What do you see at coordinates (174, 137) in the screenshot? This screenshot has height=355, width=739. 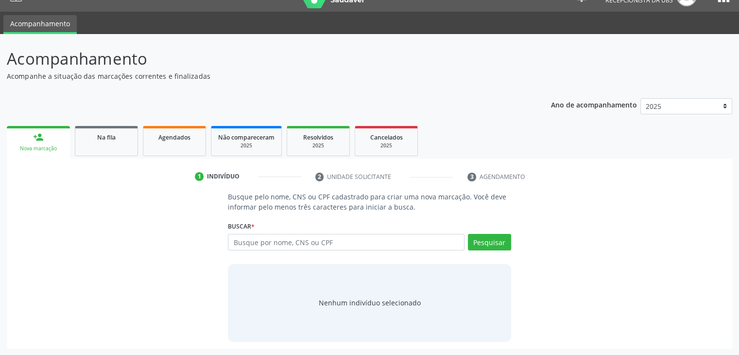 I see `span: Agendados` at bounding box center [174, 137].